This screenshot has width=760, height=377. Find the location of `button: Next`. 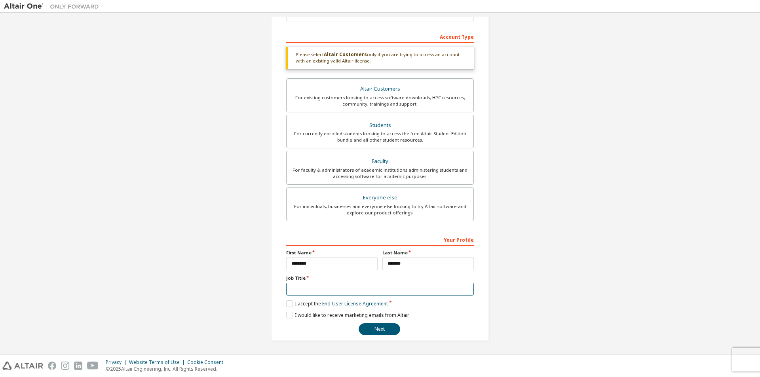

button: Next is located at coordinates (379, 329).